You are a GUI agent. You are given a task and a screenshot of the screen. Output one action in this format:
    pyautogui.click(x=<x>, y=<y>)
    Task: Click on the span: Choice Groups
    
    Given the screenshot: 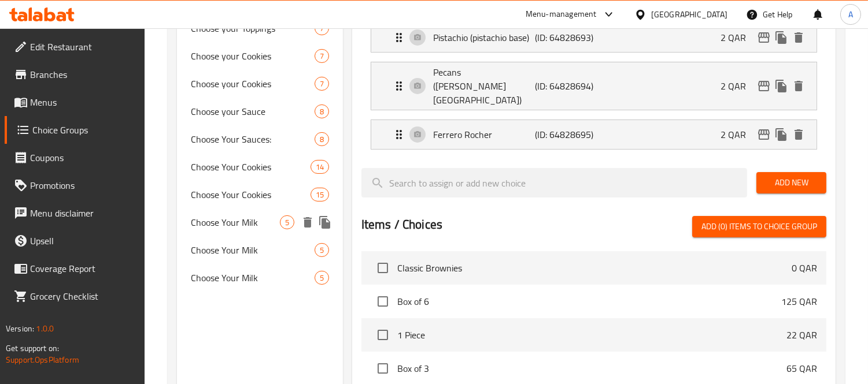 What is the action you would take?
    pyautogui.click(x=84, y=130)
    